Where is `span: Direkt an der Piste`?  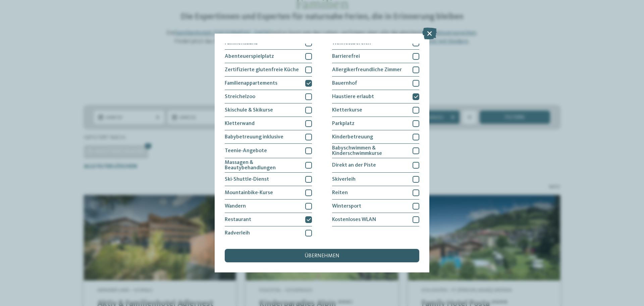
span: Direkt an der Piste is located at coordinates (354, 165).